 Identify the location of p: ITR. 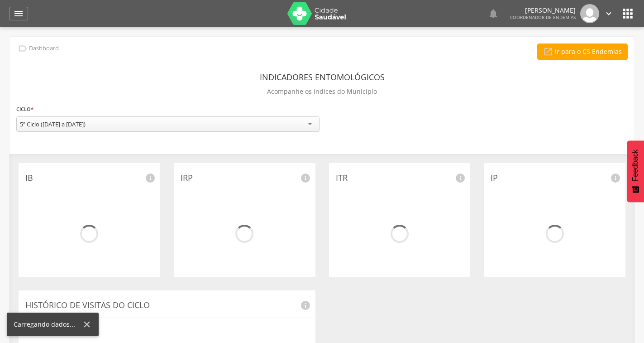
(399, 178).